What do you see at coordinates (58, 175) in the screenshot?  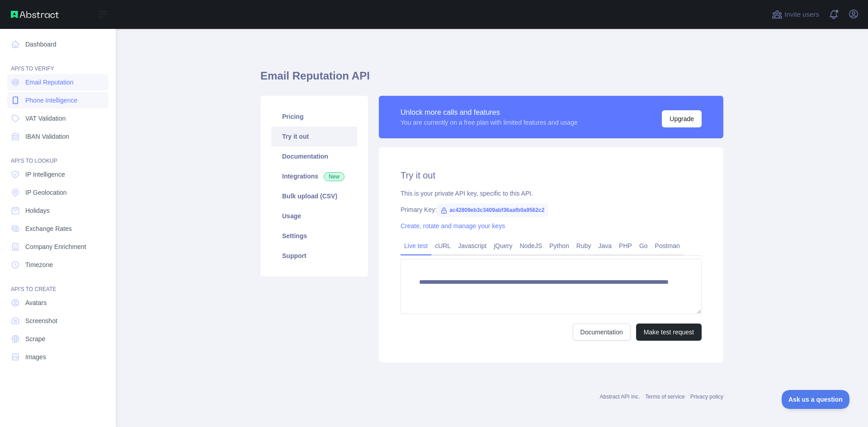 I see `a: IP Intelligence` at bounding box center [58, 175].